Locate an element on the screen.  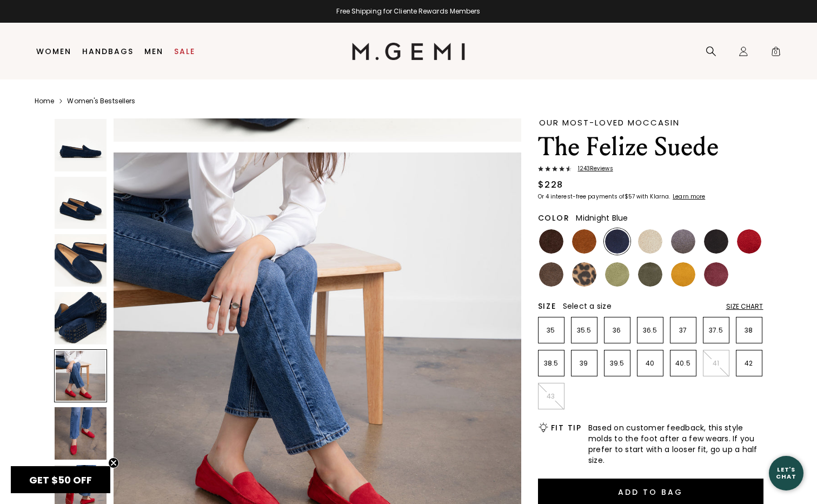
a: Men is located at coordinates (154, 51).